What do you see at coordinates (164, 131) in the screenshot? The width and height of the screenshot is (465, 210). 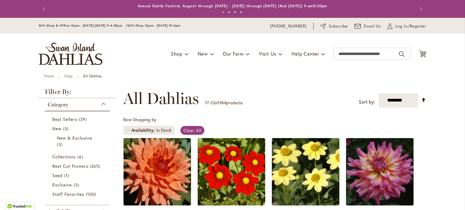 I see `div: In Stock` at bounding box center [164, 131].